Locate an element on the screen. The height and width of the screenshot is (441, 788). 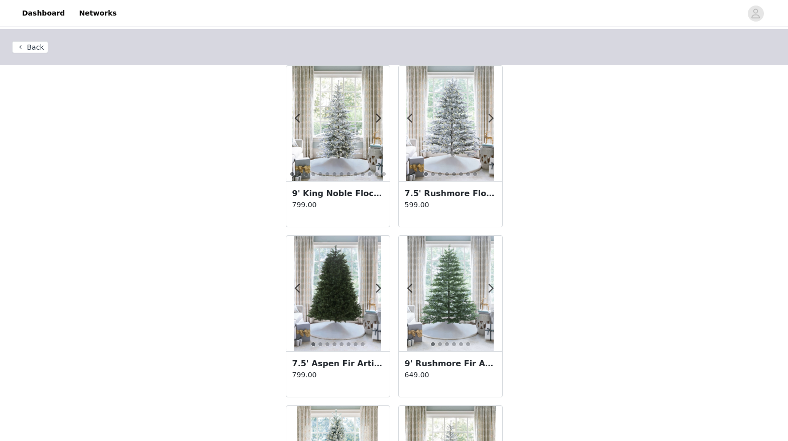
h3: 9' King Noble Flock Artificial Christmas Tree with 700 Warm White LED Lights is located at coordinates (338, 194).